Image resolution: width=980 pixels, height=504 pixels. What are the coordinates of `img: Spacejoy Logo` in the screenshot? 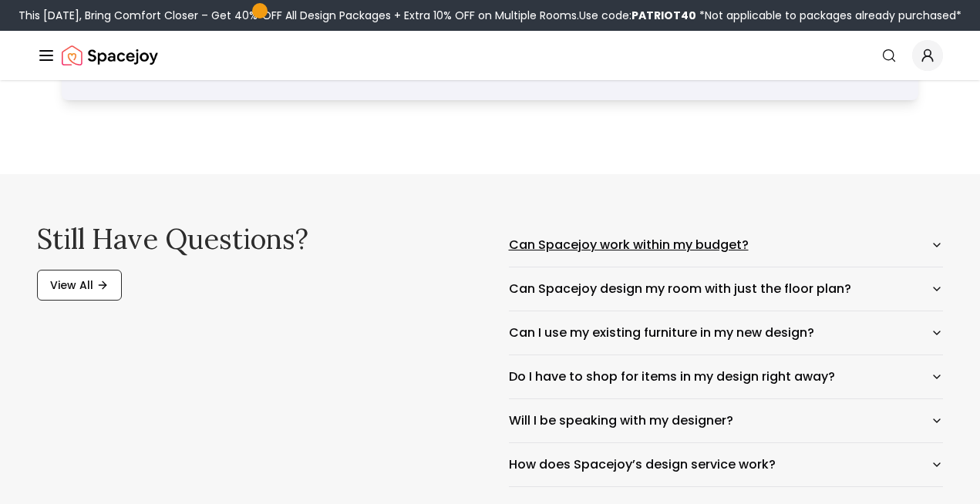 It's located at (109, 55).